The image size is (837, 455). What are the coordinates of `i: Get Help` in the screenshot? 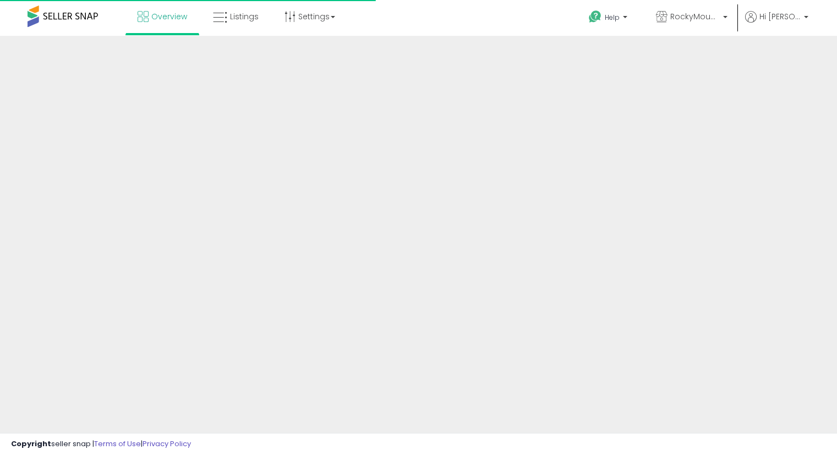 It's located at (595, 17).